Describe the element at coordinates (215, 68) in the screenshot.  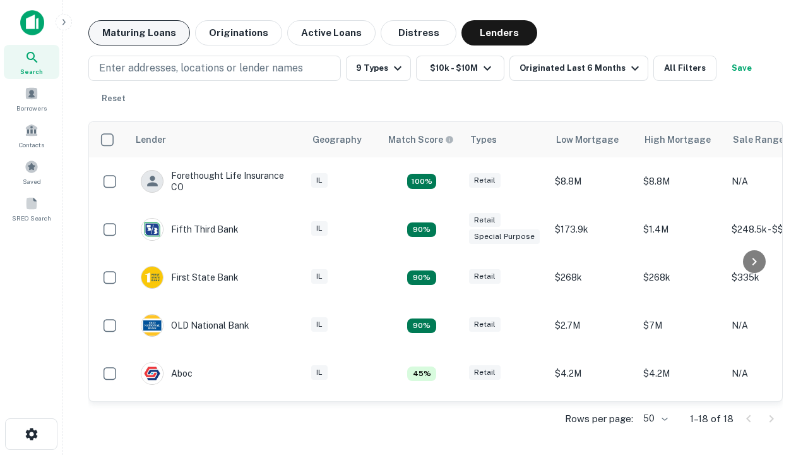
I see `button: Enter addresses, locations or lender names` at that location.